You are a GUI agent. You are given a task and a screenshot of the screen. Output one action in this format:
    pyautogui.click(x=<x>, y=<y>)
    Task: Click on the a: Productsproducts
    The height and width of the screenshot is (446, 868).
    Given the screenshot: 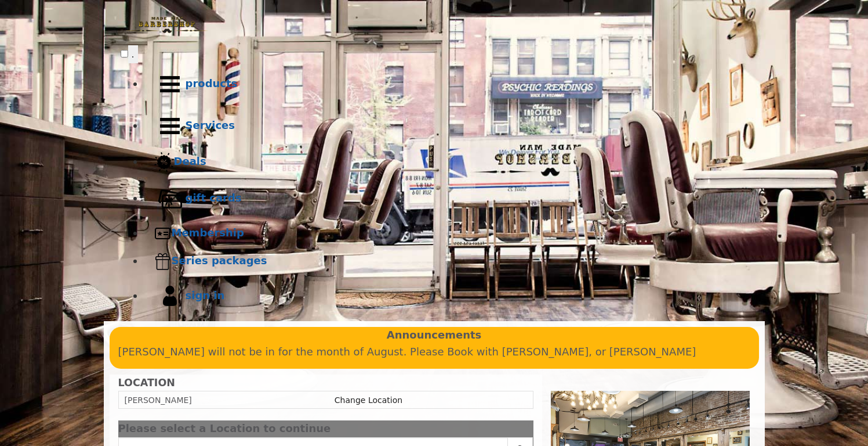 What is the action you would take?
    pyautogui.click(x=446, y=84)
    